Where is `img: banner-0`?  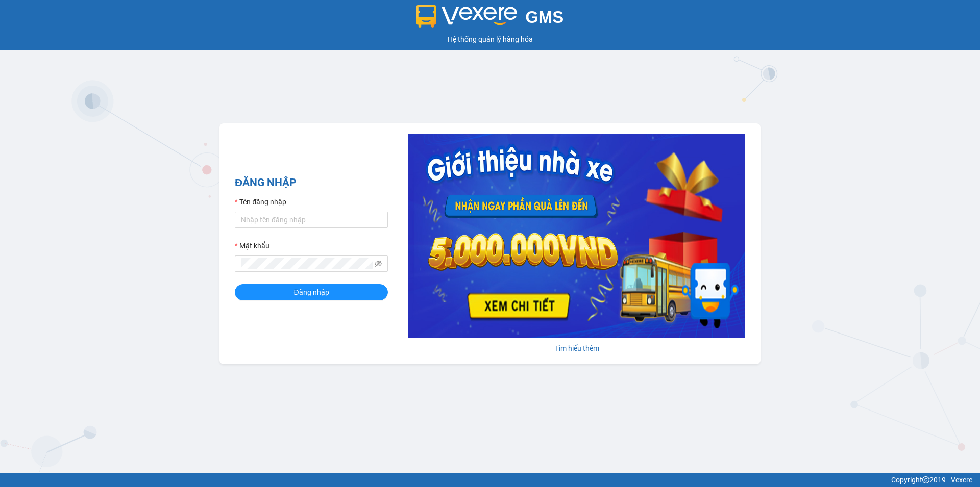 img: banner-0 is located at coordinates (577, 236).